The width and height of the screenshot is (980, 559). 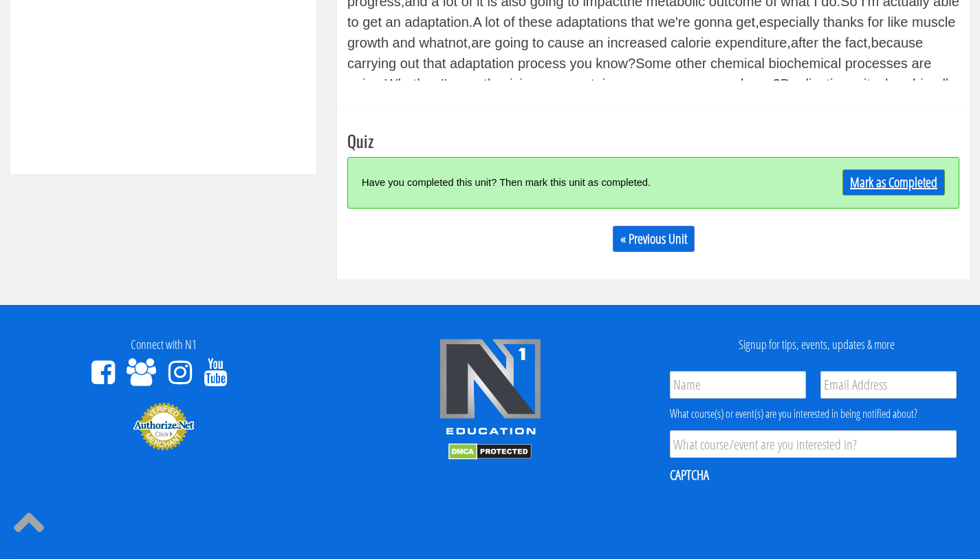 I want to click on img: DMCA.com Protection Status, so click(x=489, y=452).